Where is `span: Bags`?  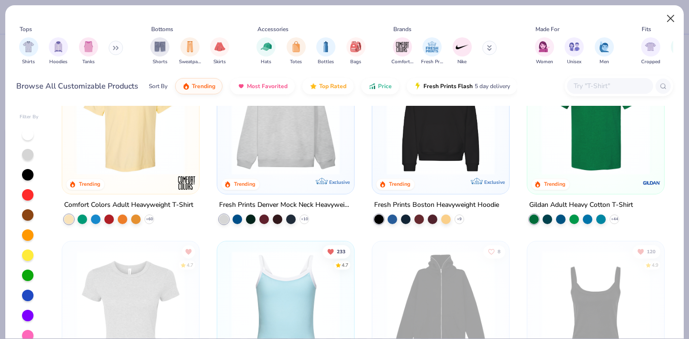 span: Bags is located at coordinates (356, 62).